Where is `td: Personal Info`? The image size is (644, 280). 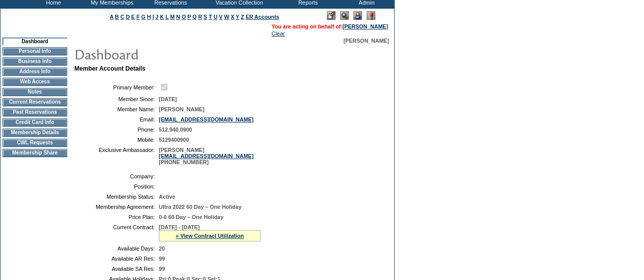 td: Personal Info is located at coordinates (35, 51).